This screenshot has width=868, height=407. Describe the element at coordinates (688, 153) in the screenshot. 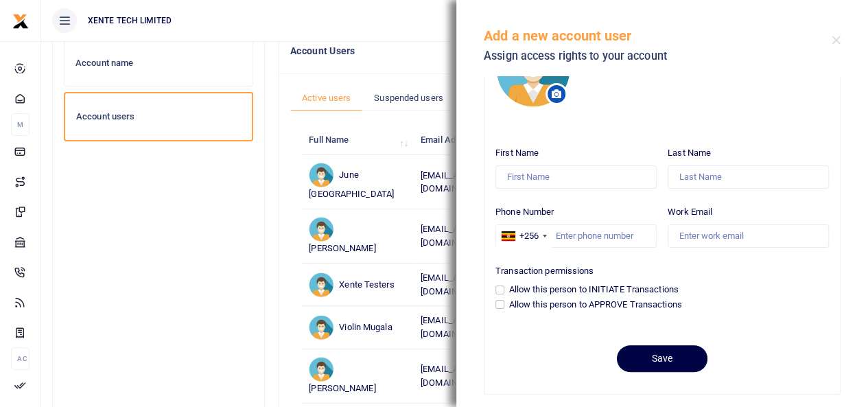

I see `label: Last Name` at that location.